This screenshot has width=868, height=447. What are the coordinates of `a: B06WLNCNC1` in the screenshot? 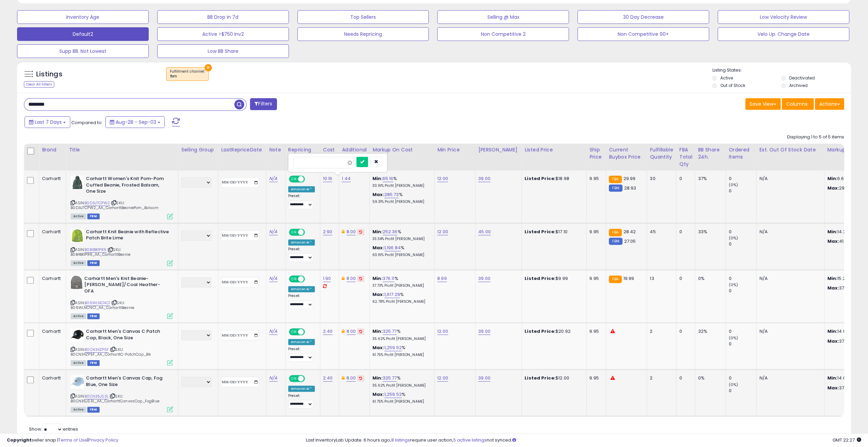 It's located at (97, 303).